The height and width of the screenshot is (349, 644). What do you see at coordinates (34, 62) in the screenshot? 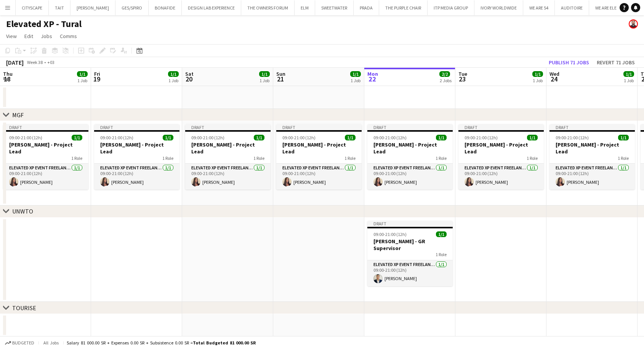
I see `span: Week 38` at bounding box center [34, 62].